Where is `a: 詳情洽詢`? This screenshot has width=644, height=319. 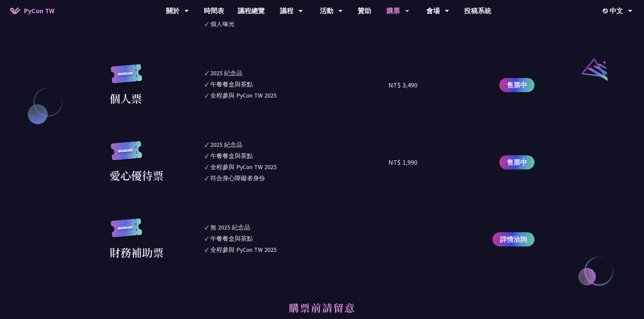 a: 詳情洽詢 is located at coordinates (514, 239).